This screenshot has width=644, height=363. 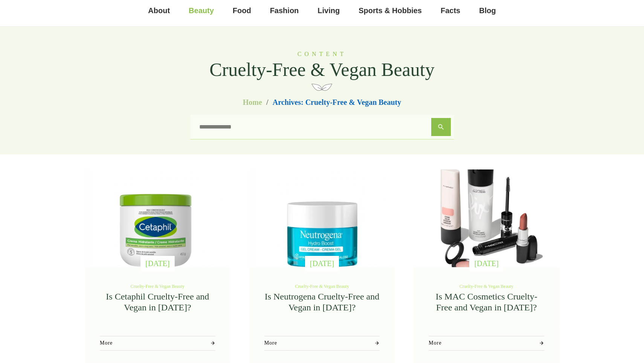 I want to click on a: Fashion, so click(x=284, y=11).